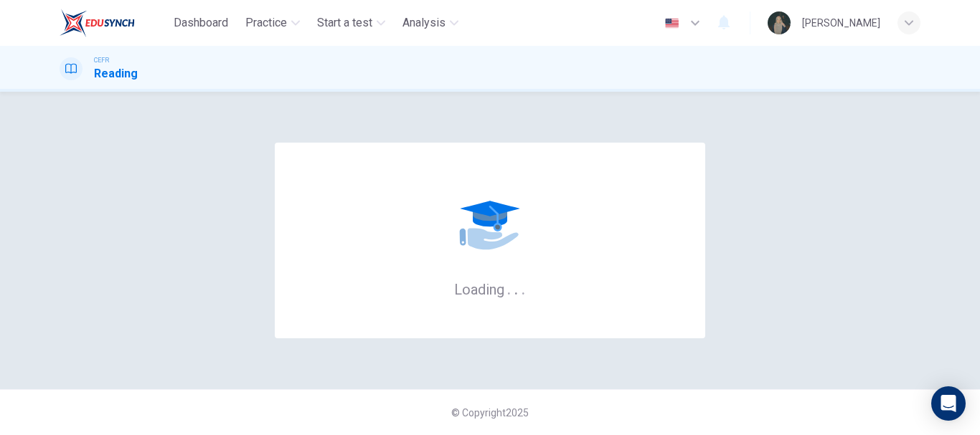  Describe the element at coordinates (200, 23) in the screenshot. I see `span: Dashboard` at that location.